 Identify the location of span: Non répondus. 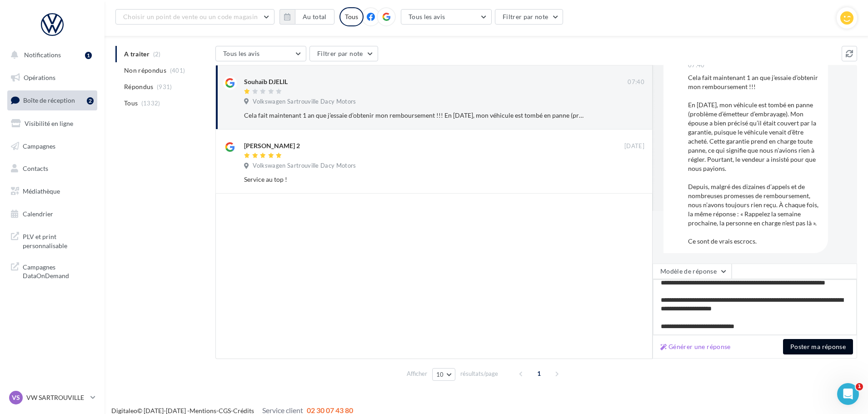
(145, 71).